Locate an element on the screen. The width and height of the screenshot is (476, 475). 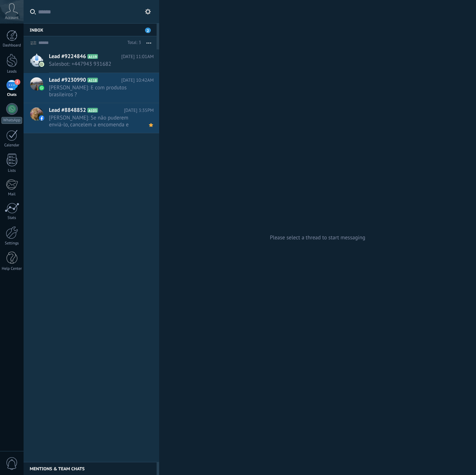
img: waba.svg is located at coordinates (42, 87).